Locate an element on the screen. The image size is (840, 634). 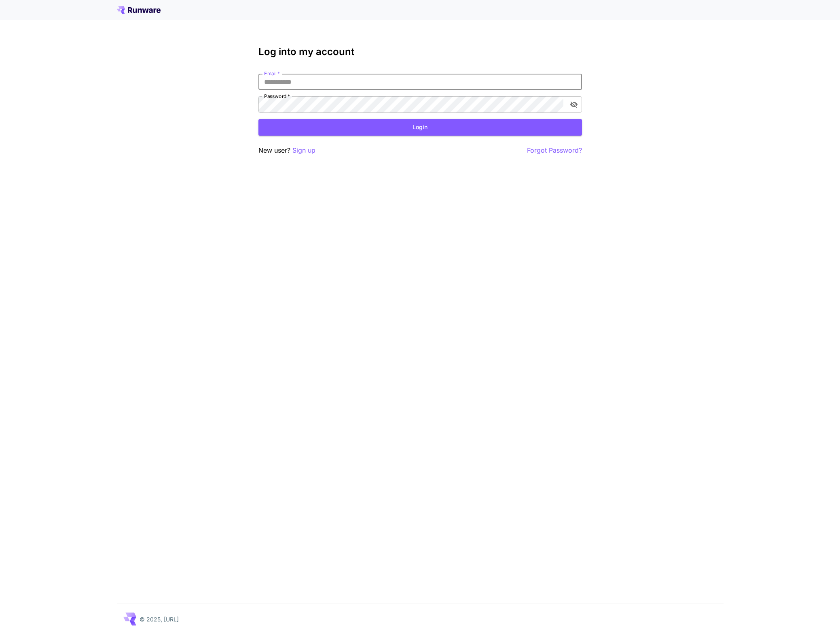
button: toggle password visibility is located at coordinates (574, 104).